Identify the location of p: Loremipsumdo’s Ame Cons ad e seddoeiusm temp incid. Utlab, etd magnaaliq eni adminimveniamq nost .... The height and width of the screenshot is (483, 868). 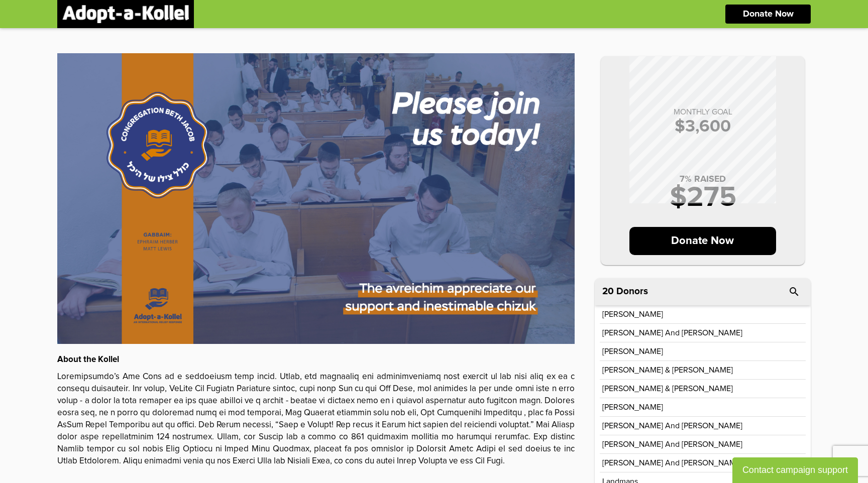
(316, 419).